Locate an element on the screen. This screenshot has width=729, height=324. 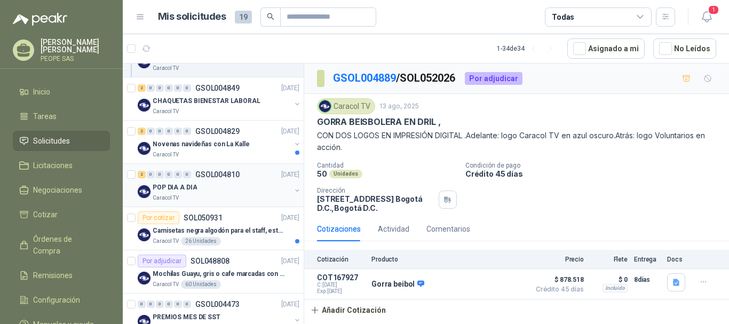
p: GSOL004829 is located at coordinates (217, 131).